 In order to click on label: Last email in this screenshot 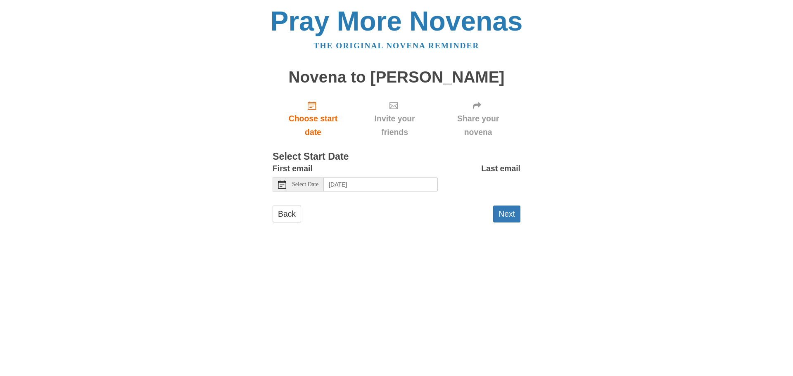, I will do `click(500, 168)`.